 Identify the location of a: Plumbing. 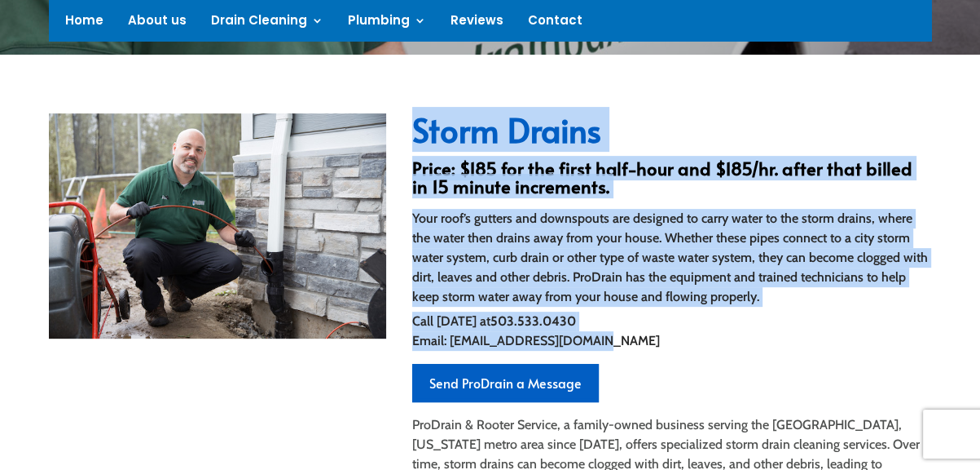
(387, 24).